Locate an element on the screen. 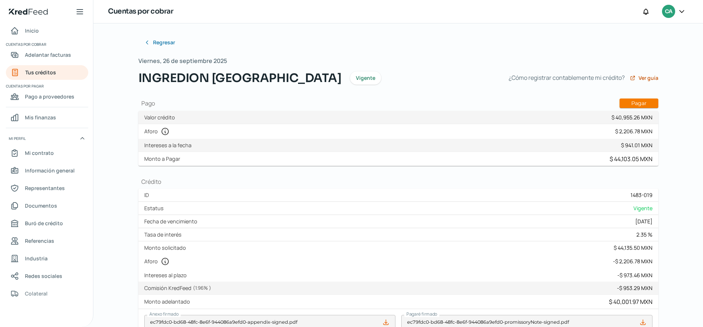  span: CA is located at coordinates (668, 12).